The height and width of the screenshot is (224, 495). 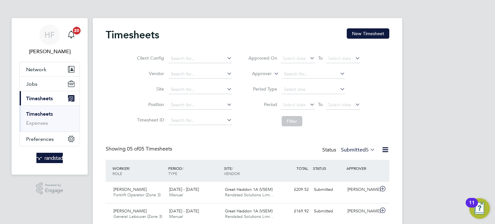 What do you see at coordinates (257, 74) in the screenshot?
I see `label: Approver` at bounding box center [257, 74].